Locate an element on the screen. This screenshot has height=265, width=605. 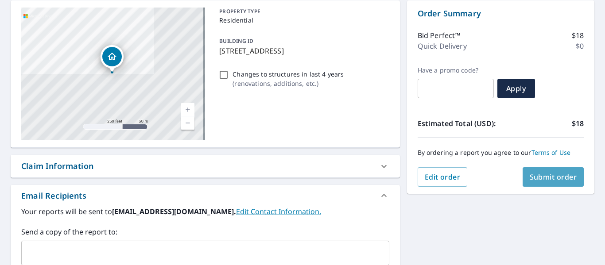
p: Residential is located at coordinates (302, 20).